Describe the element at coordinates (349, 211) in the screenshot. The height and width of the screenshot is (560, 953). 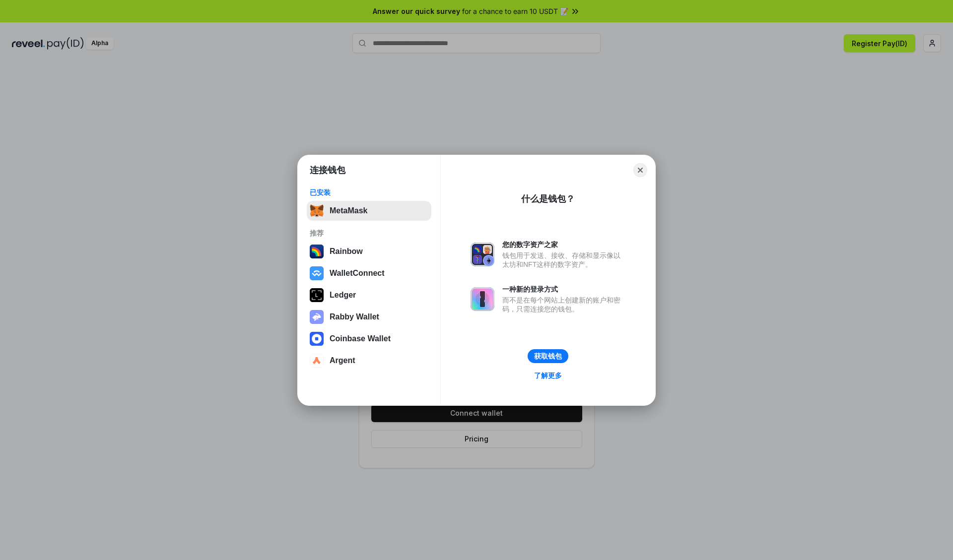
I see `div: MetaMask` at that location.